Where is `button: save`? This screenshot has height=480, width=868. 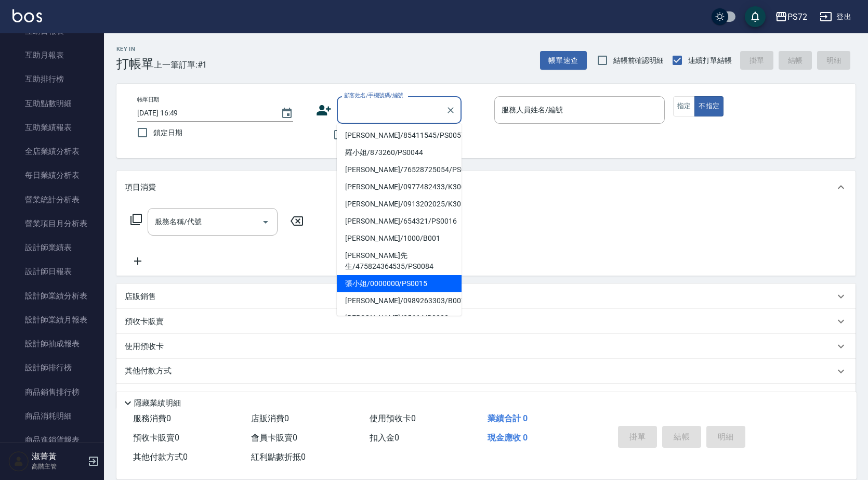 button: save is located at coordinates (755, 17).